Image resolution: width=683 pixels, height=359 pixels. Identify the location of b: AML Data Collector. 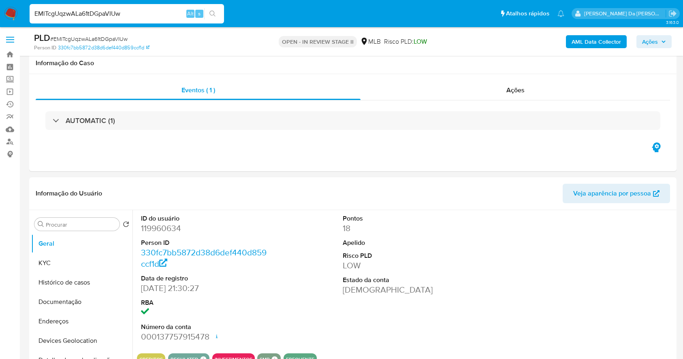
(597, 42).